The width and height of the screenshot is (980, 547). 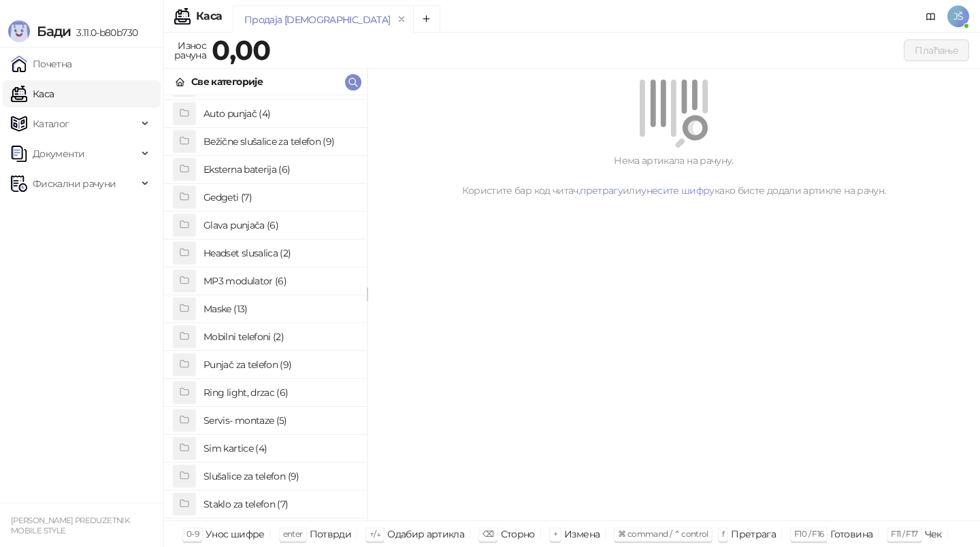 I want to click on div: Нема артикала на рачуну. Користите бар код читач, или како бисте додали артикле на рачун., so click(x=674, y=175).